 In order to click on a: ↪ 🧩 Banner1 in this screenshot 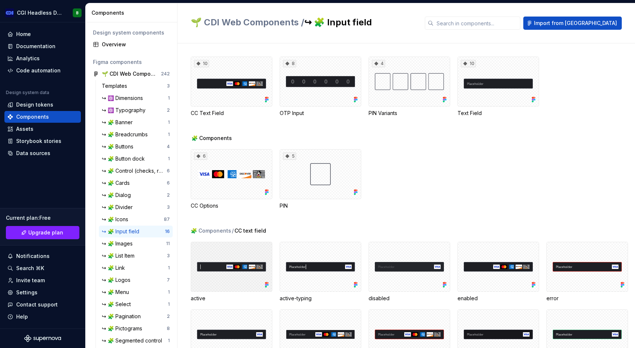, I will do `click(136, 122)`.